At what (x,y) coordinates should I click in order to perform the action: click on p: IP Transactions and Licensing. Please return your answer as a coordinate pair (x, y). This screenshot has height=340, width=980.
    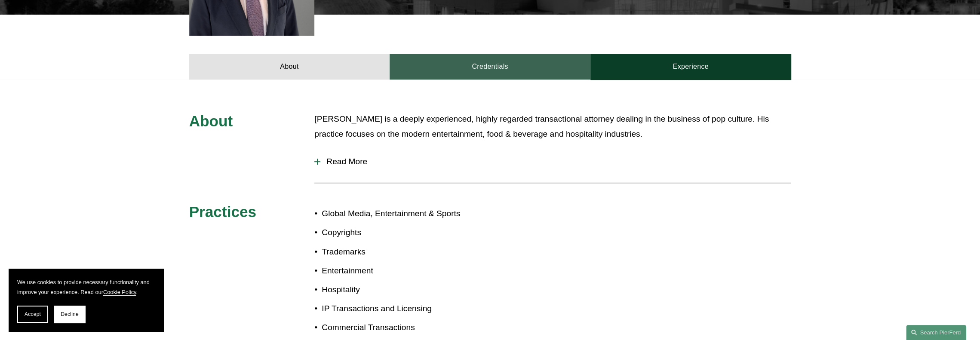
    Looking at the image, I should click on (405, 309).